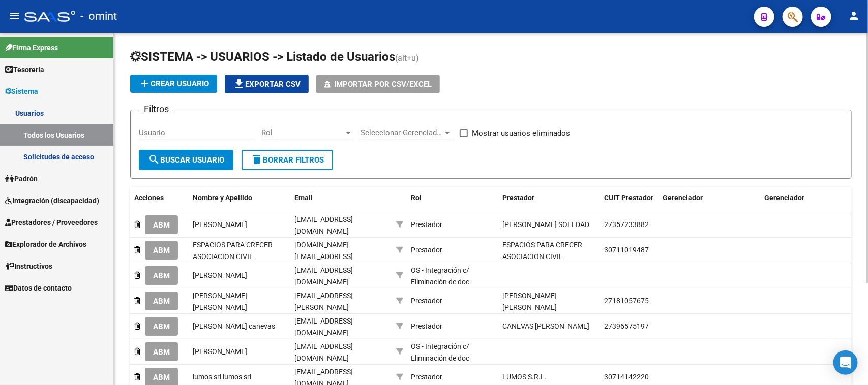  What do you see at coordinates (222, 377) in the screenshot?
I see `span: lumos srl lumos srl` at bounding box center [222, 377].